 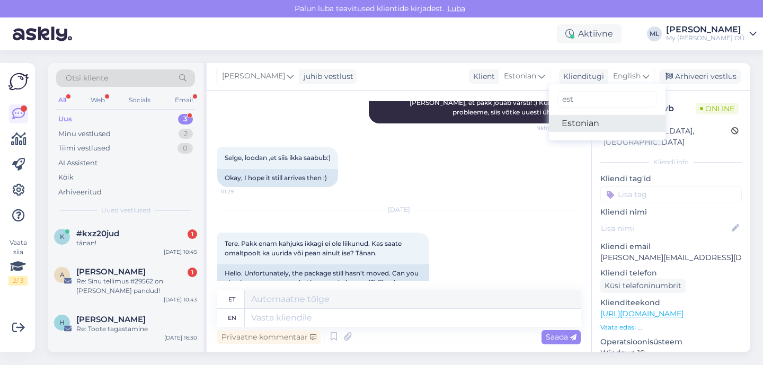 What do you see at coordinates (277, 157) in the screenshot?
I see `span: Selge, loodan ,et siis ikka saabub:)` at bounding box center [277, 157].